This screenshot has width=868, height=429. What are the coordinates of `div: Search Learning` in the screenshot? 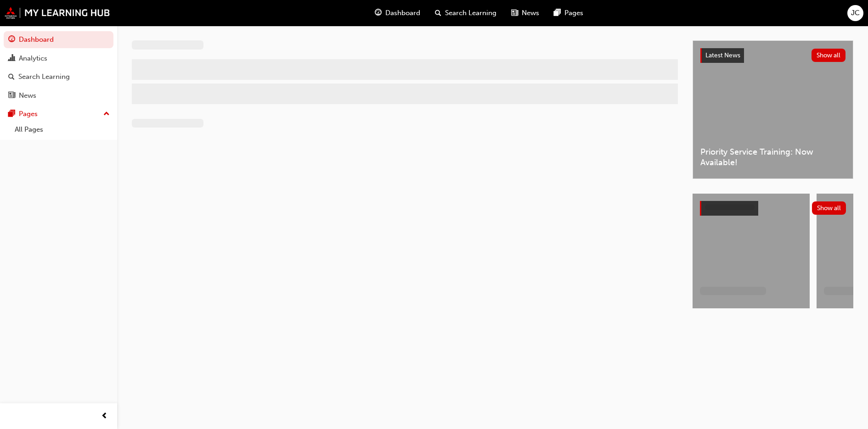 It's located at (44, 77).